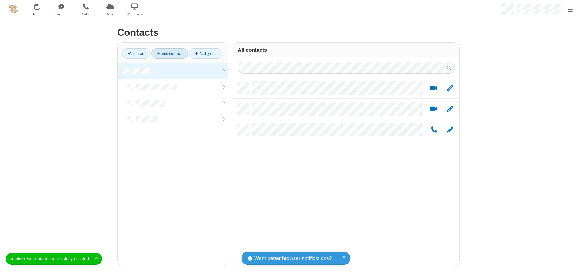 The width and height of the screenshot is (577, 275). I want to click on span: Calls, so click(86, 14).